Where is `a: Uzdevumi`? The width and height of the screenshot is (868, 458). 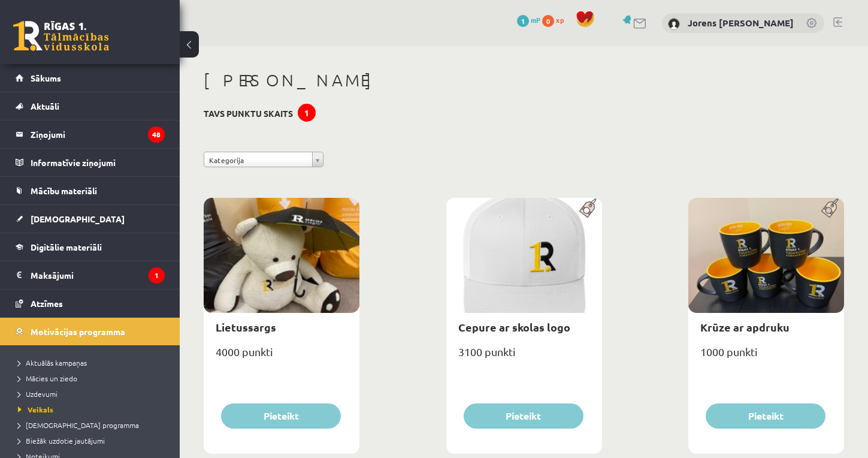
a: Uzdevumi is located at coordinates (93, 394).